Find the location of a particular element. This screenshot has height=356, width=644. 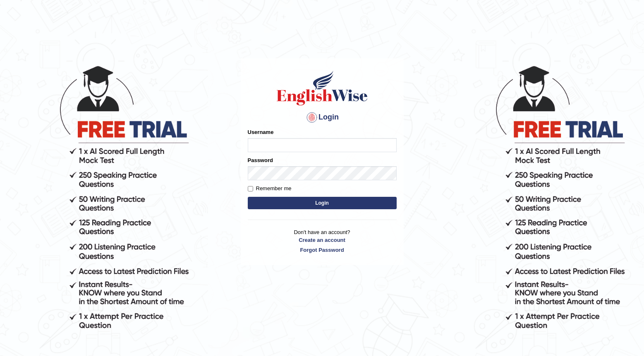

a: Create an account is located at coordinates (322, 240).